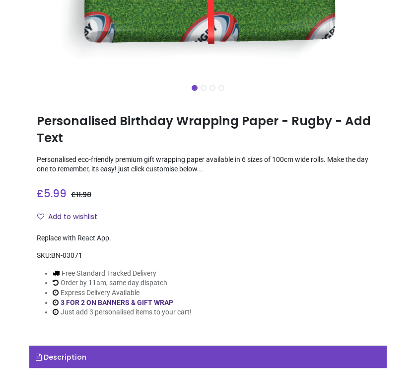  Describe the element at coordinates (208, 256) in the screenshot. I see `div: SKU:` at that location.